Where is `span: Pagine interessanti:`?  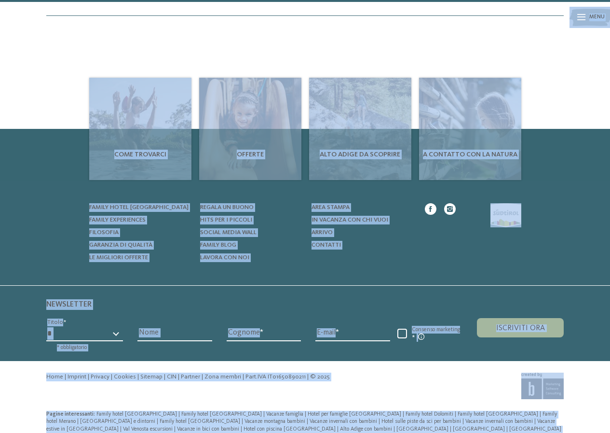
span: Pagine interessanti: is located at coordinates (70, 414).